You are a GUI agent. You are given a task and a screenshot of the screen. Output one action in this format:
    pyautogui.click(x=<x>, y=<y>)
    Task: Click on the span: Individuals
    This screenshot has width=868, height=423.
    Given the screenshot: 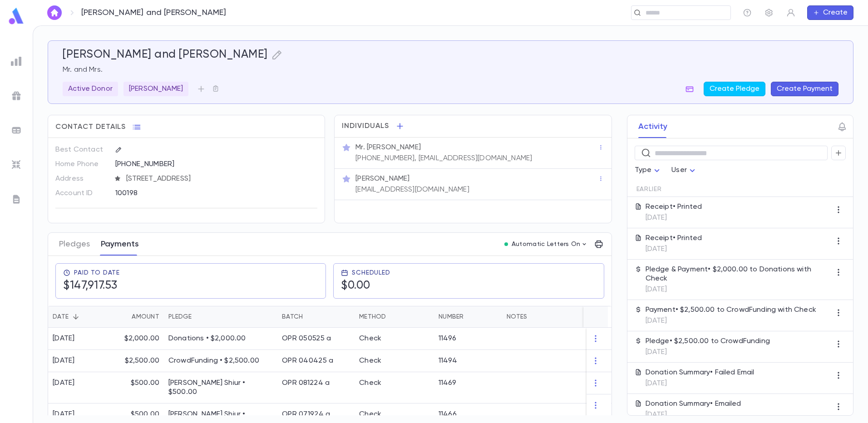 What is the action you would take?
    pyautogui.click(x=366, y=126)
    